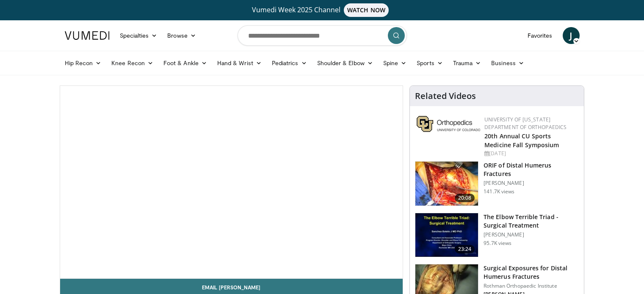 The width and height of the screenshot is (644, 294). What do you see at coordinates (132, 63) in the screenshot?
I see `a: Knee Recon` at bounding box center [132, 63].